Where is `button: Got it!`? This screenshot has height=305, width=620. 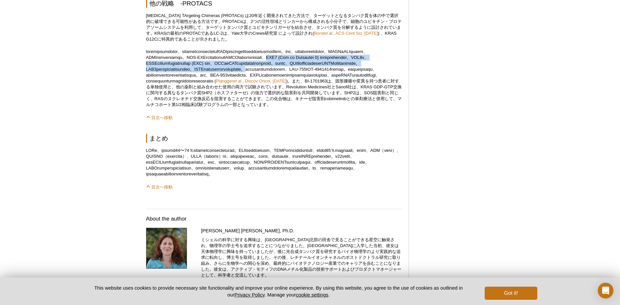
button: Got it! is located at coordinates (511, 293).